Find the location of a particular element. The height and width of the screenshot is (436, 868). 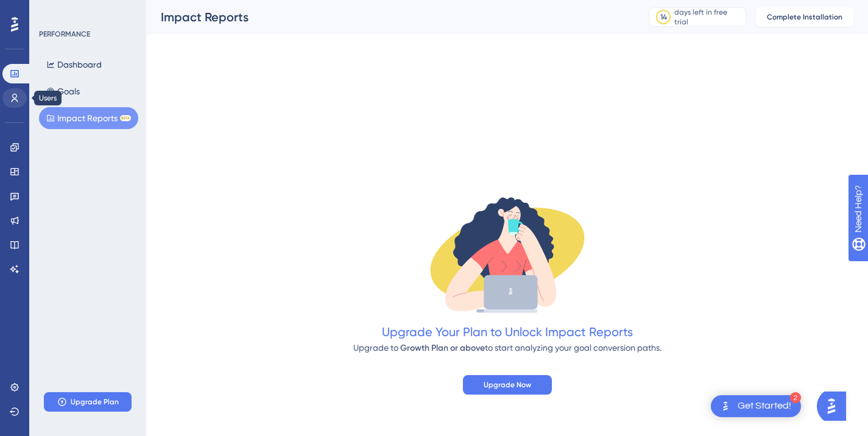

div: Impact Reports is located at coordinates (389, 17).